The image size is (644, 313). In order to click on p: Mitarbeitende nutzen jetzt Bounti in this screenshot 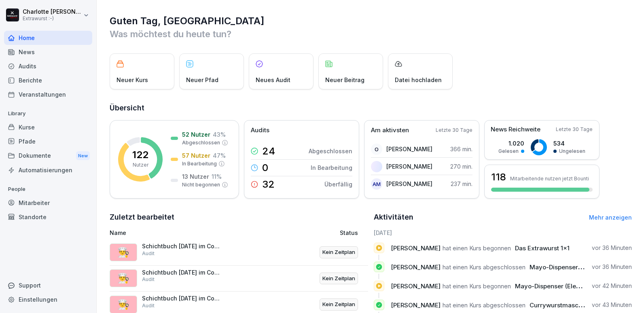, I will do `click(550, 179)`.